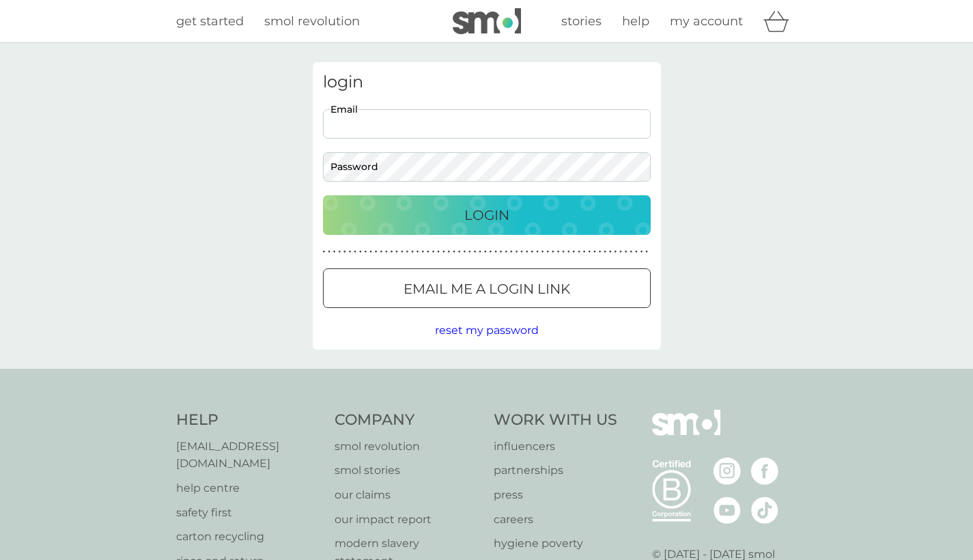 This screenshot has width=973, height=560. I want to click on img: visit the smol Tiktok page, so click(765, 510).